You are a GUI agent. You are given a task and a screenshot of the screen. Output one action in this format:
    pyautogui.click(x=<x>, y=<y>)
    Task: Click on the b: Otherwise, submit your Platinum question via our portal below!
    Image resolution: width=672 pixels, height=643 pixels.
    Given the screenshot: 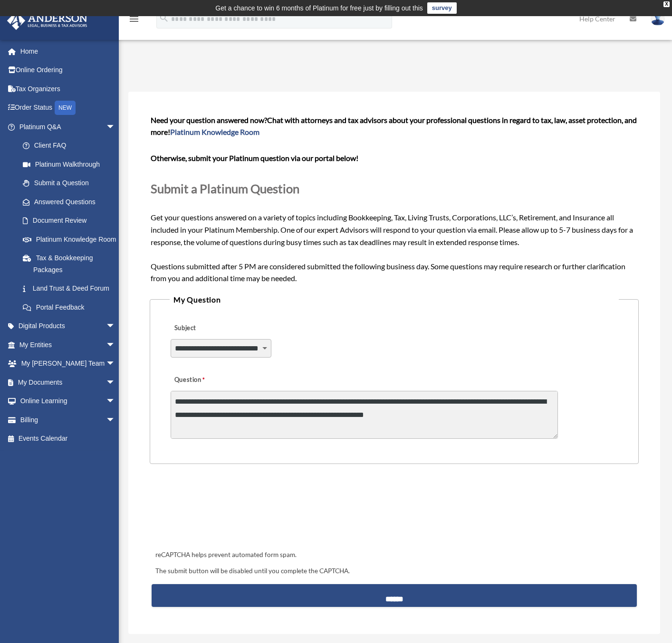 What is the action you would take?
    pyautogui.click(x=254, y=158)
    